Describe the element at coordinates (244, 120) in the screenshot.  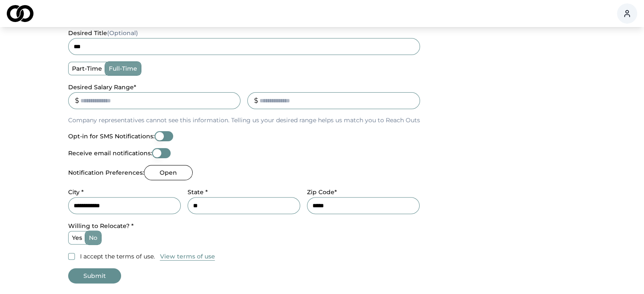
I see `p: Company representatives cannot see this information. Telling us your desired range helps us match...` at that location.